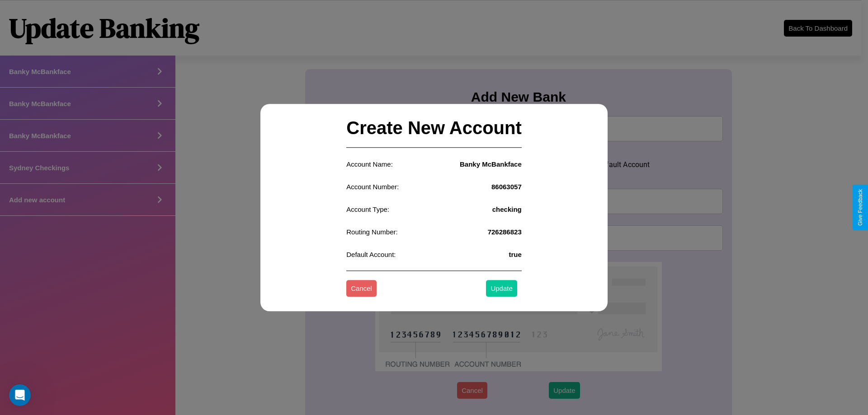 This screenshot has width=868, height=415. Describe the element at coordinates (491, 164) in the screenshot. I see `h4: Banky McBankface` at that location.